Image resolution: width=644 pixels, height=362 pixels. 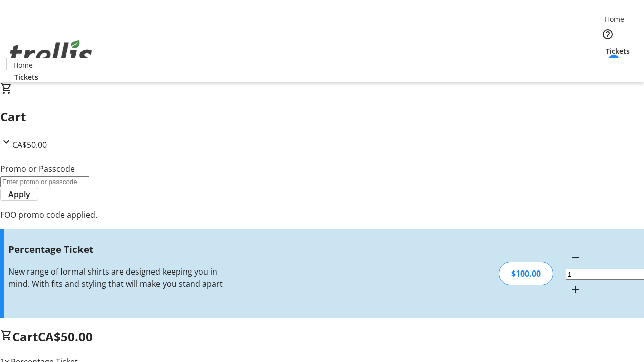 I want to click on button: Increment by one, so click(x=575, y=289).